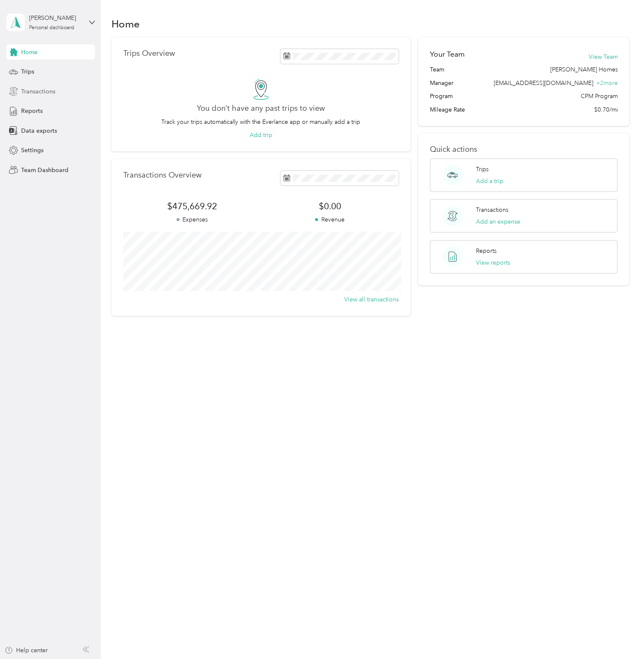  What do you see at coordinates (371, 299) in the screenshot?
I see `button: View all transactions` at bounding box center [371, 299].